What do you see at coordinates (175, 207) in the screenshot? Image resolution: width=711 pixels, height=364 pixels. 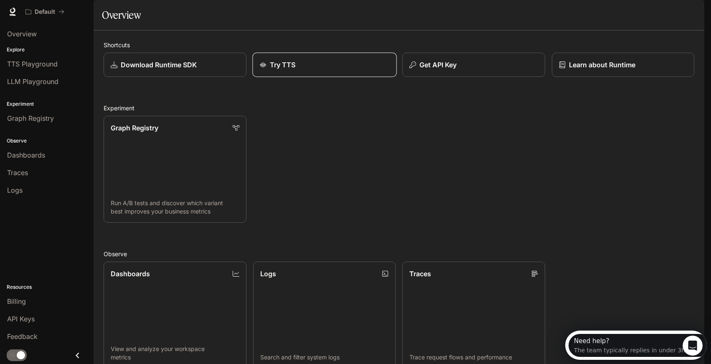 I see `p: Run A/B tests and discover which variant best improves your business metrics` at bounding box center [175, 207].